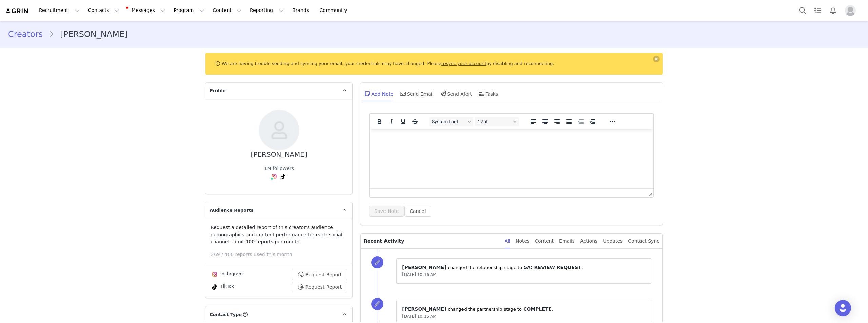 The image size is (868, 323). What do you see at coordinates (522, 241) in the screenshot?
I see `div: Notes` at bounding box center [522, 241].